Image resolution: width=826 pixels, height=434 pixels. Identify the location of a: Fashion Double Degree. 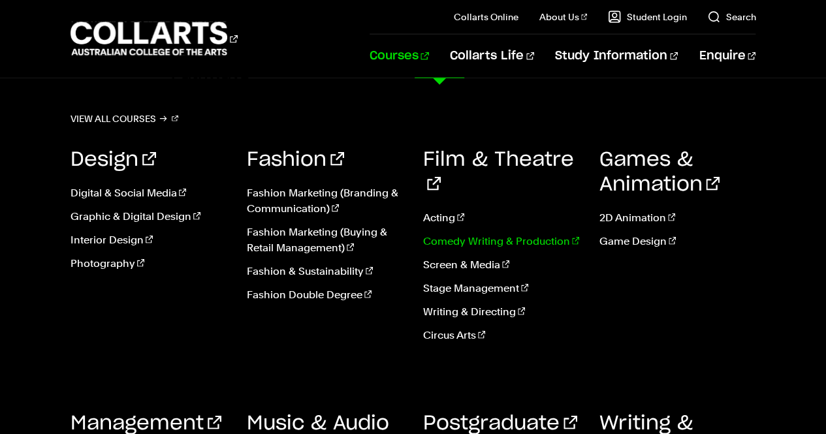
(325, 295).